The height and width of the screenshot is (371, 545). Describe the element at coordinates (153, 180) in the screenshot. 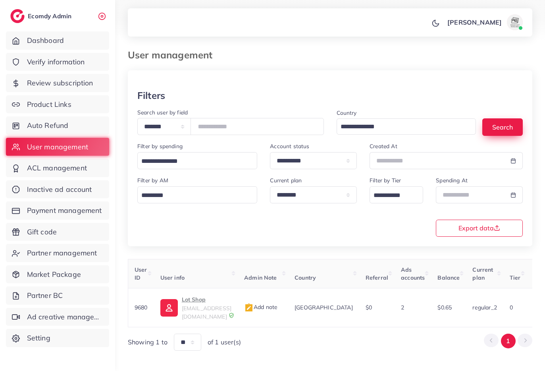

I see `label: Filter by AM` at that location.